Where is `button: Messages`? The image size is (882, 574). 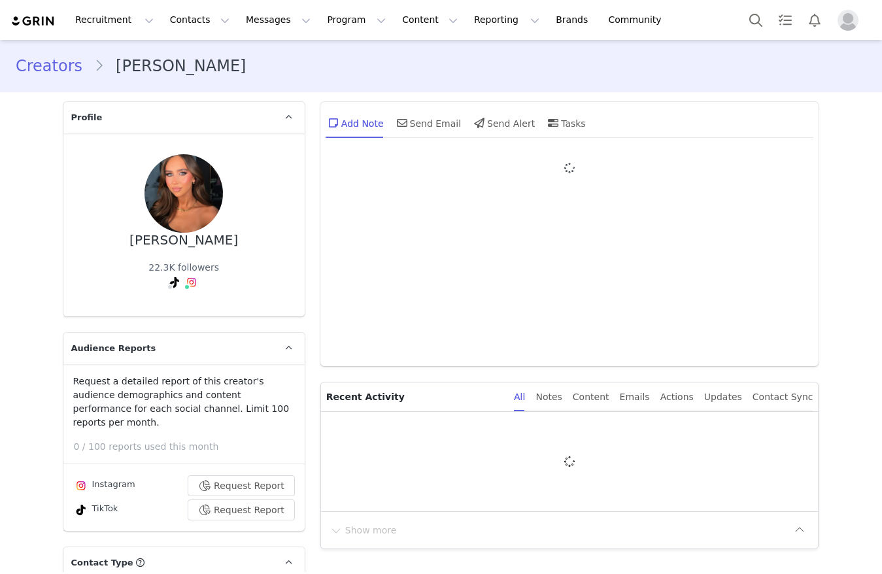 button: Messages is located at coordinates (278, 20).